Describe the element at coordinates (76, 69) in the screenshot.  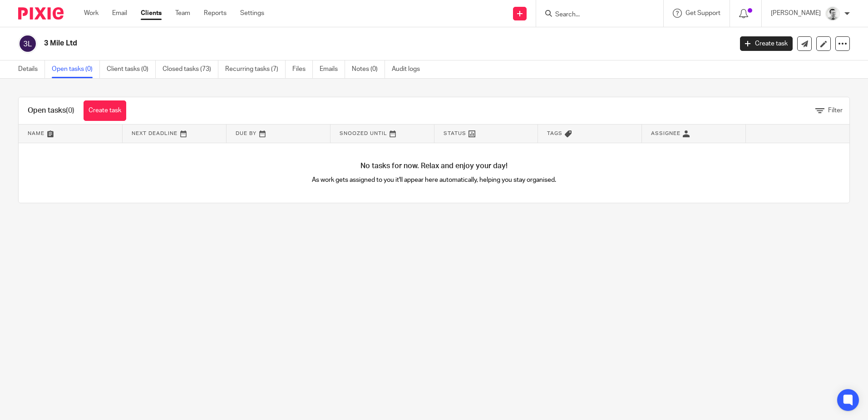
I see `a: Open tasks (0)` at that location.